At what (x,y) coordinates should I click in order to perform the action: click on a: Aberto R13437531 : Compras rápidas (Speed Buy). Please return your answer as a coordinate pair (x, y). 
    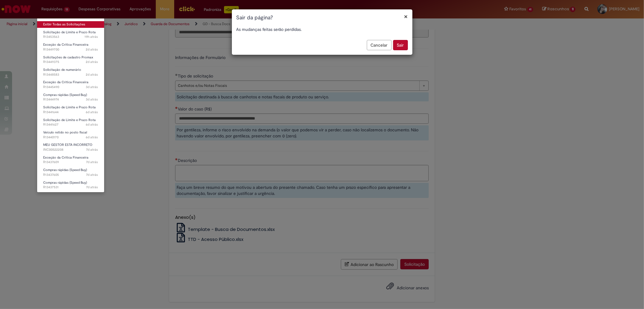
    Looking at the image, I should click on (71, 184).